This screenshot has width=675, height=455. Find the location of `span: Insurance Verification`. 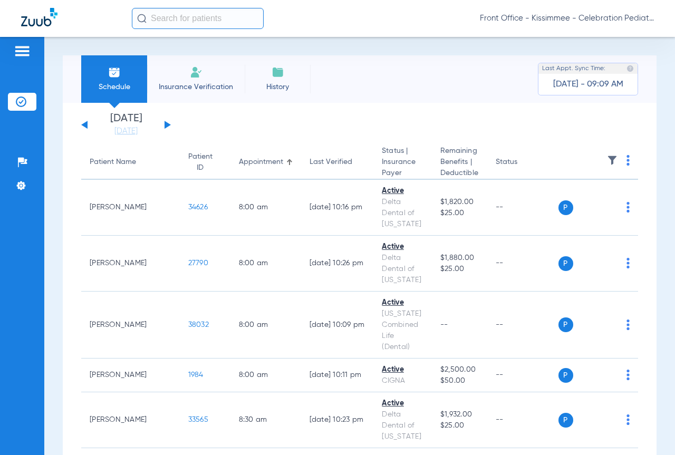

span: Insurance Verification is located at coordinates (196, 87).